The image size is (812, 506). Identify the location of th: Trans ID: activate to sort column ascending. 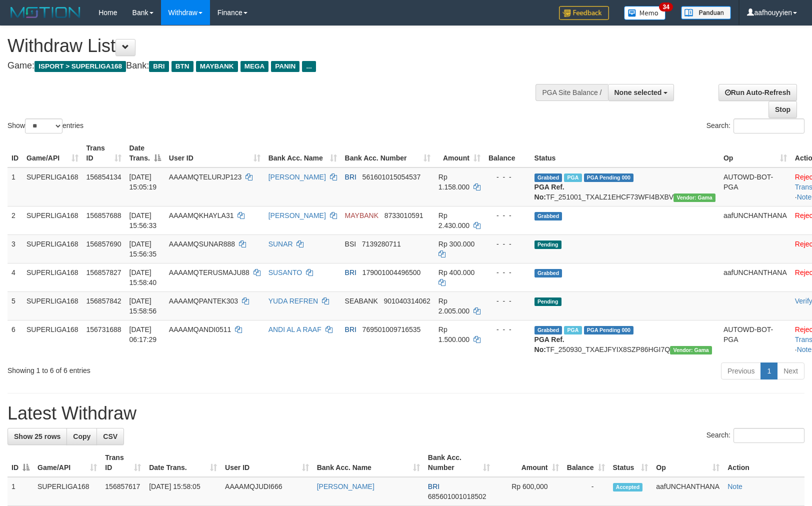
(104, 153).